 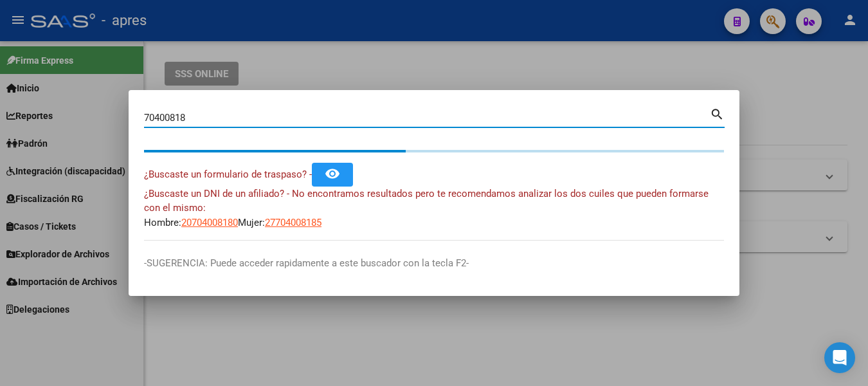 What do you see at coordinates (434, 209) in the screenshot?
I see `div: Hombre: Mujer:` at bounding box center [434, 209].